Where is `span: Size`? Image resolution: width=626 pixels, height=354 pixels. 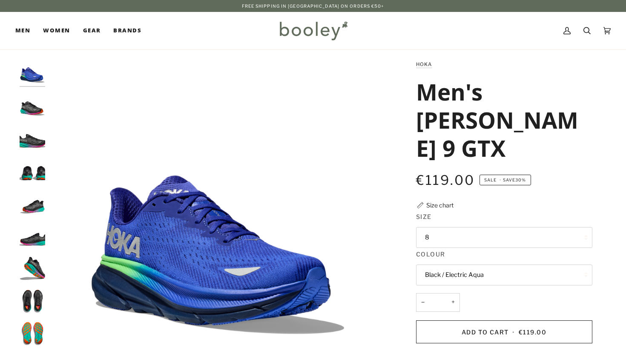
span: Size is located at coordinates (424, 216).